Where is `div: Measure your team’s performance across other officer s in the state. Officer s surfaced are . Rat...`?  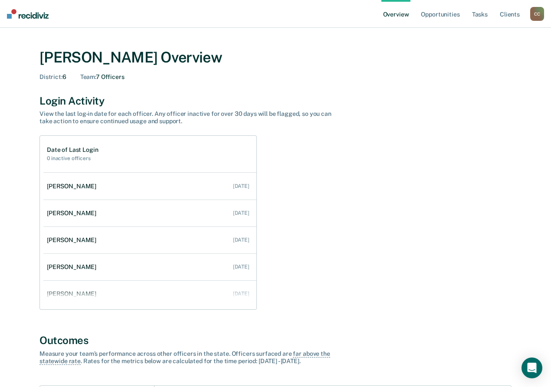
div: Measure your team’s performance across other officer s in the state. Officer s surfaced are . Rat... is located at coordinates (191, 358).